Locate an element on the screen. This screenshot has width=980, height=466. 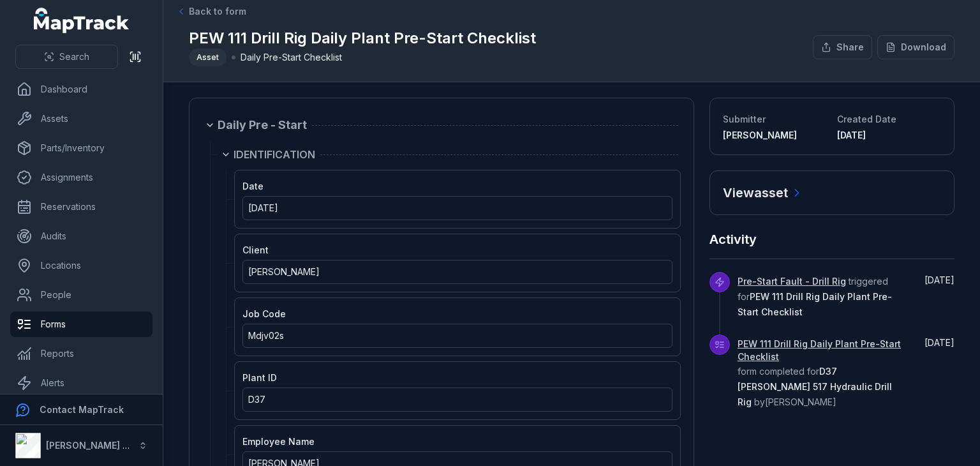
button: Share is located at coordinates (842, 47).